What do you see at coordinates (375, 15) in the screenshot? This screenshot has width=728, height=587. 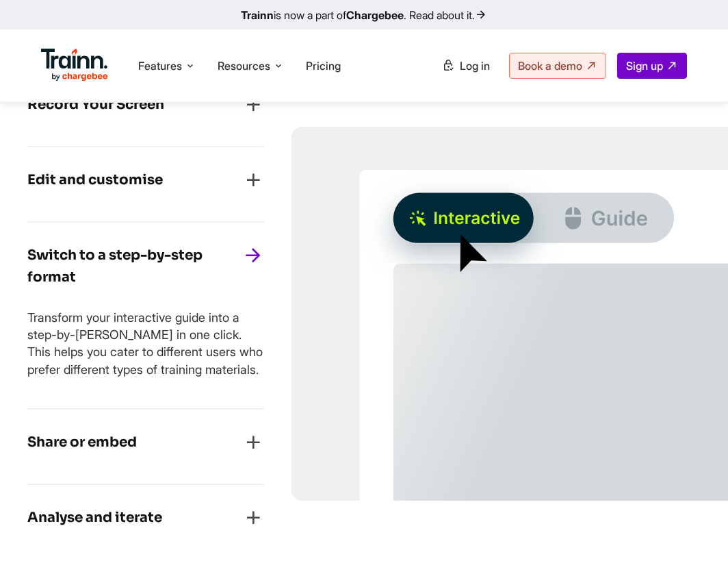 I see `b: Chargebee` at bounding box center [375, 15].